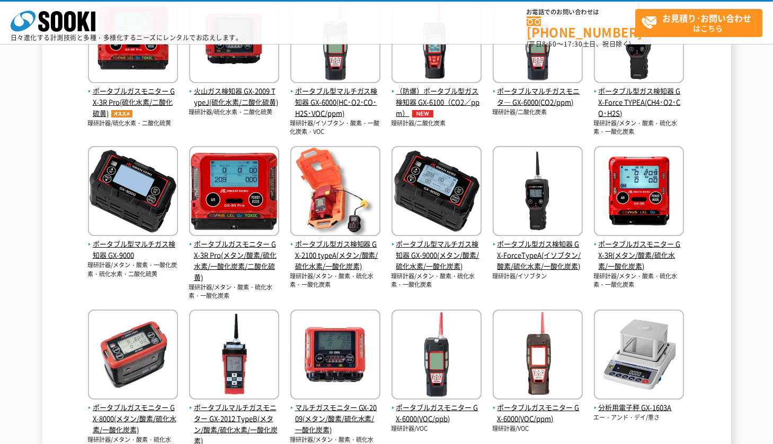 This screenshot has width=773, height=444. I want to click on span: ポータブルガスモニター GX-3R Pro(メタン/酸素/硫化水素/一酸化炭素/二酸化硫黄), so click(234, 261).